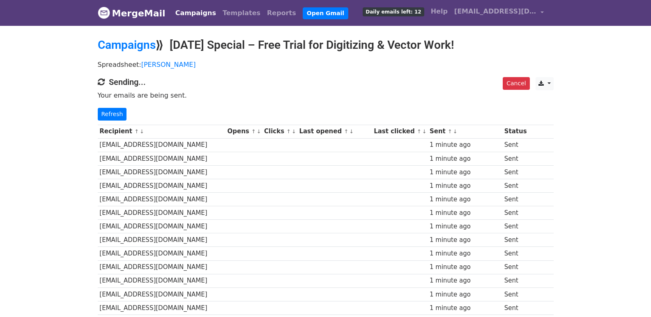 The image size is (651, 317). I want to click on th: Opens, so click(244, 131).